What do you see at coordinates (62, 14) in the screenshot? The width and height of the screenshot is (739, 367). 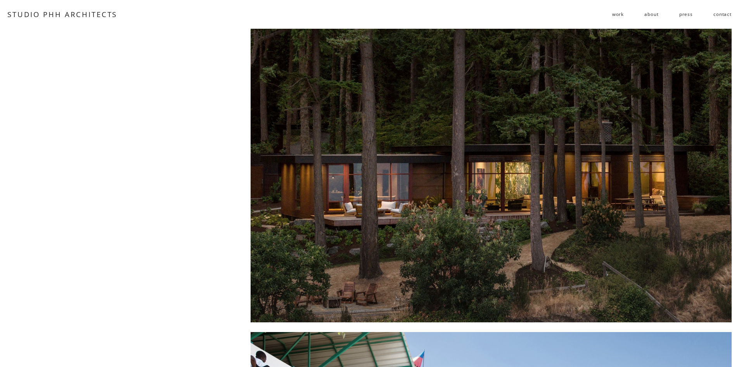 I see `a: STUDIO PHH ARCHITECTS` at bounding box center [62, 14].